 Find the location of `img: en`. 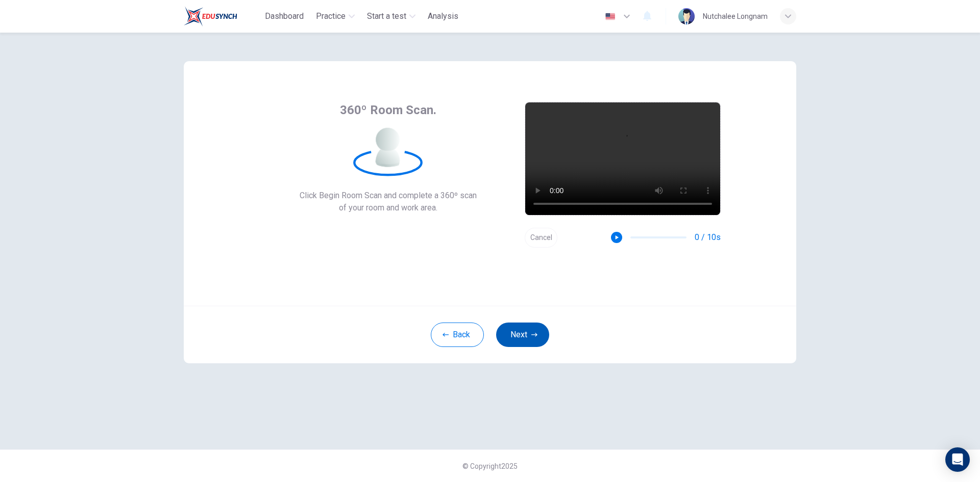

img: en is located at coordinates (610, 16).